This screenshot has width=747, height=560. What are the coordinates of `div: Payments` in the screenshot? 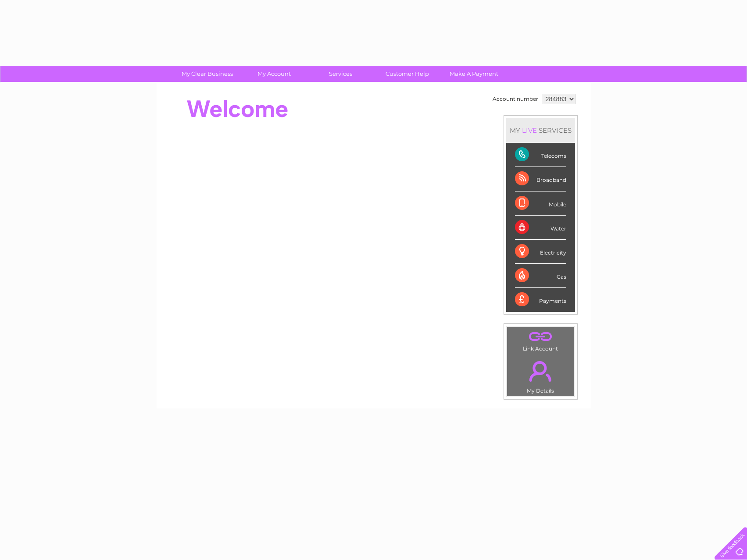 It's located at (540, 300).